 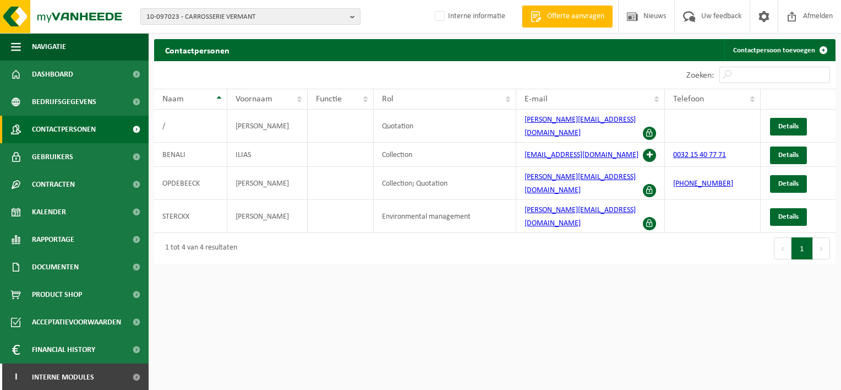 What do you see at coordinates (49, 47) in the screenshot?
I see `span: Navigatie` at bounding box center [49, 47].